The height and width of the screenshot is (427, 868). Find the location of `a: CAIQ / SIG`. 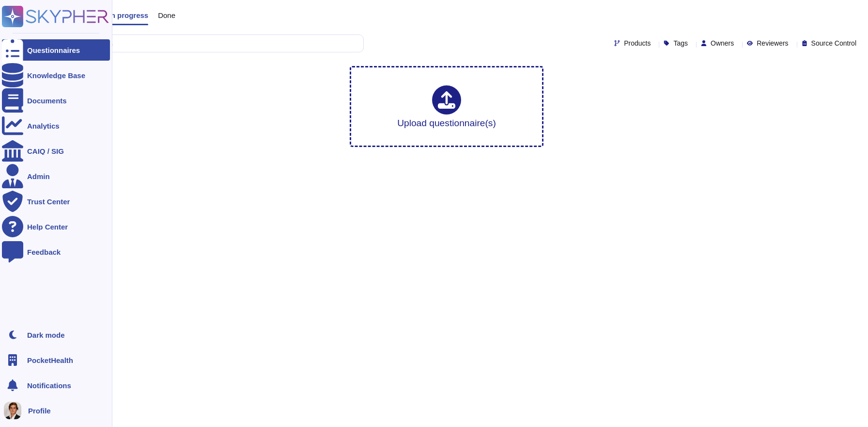

a: CAIQ / SIG is located at coordinates (56, 151).